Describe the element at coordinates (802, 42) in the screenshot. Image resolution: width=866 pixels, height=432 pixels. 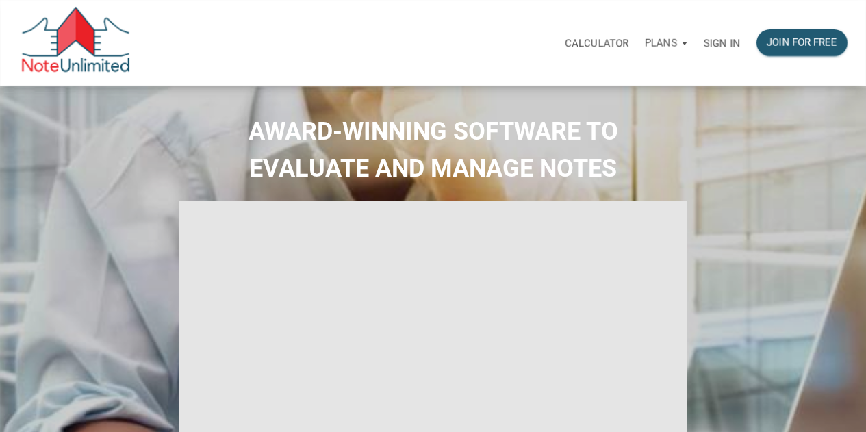
I see `div: Join for free` at that location.